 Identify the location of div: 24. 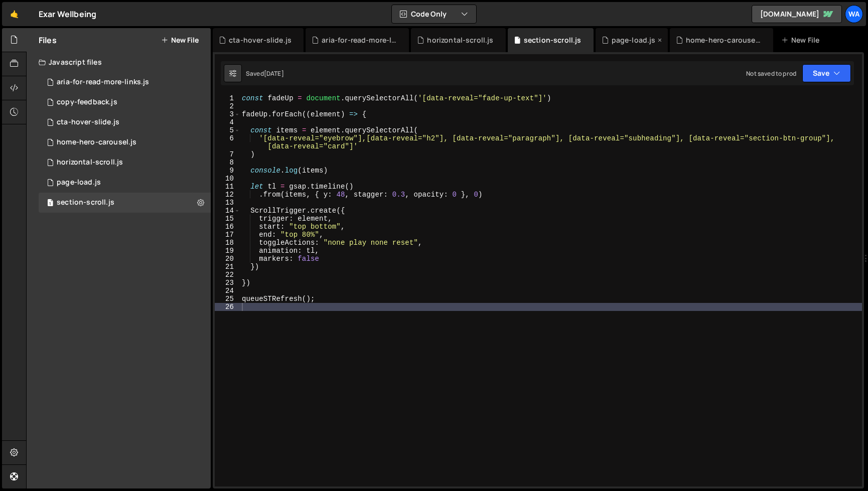
(227, 291).